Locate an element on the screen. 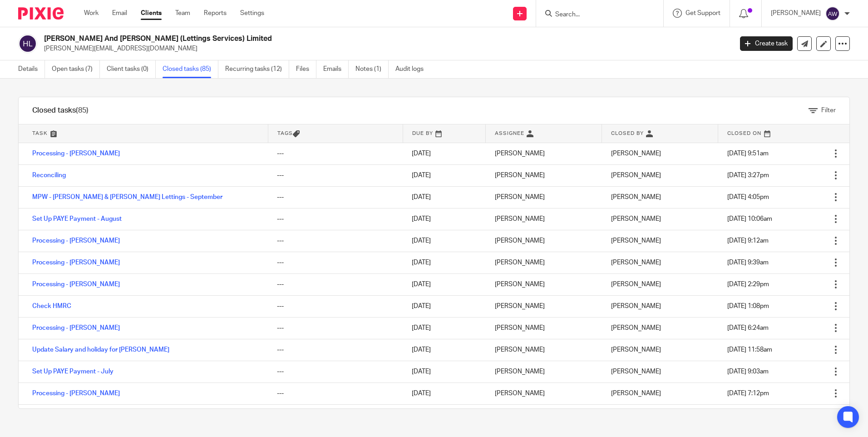 The image size is (868, 437). a: Files is located at coordinates (306, 69).